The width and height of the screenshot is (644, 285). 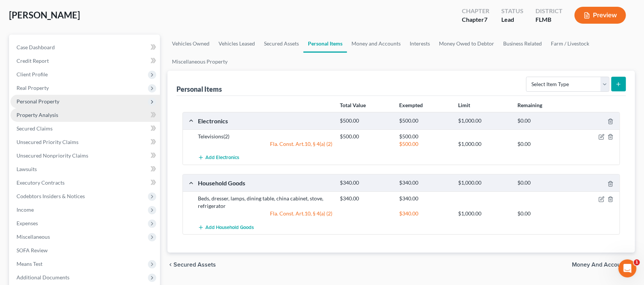 I want to click on a: Miscellaneous Property, so click(x=200, y=62).